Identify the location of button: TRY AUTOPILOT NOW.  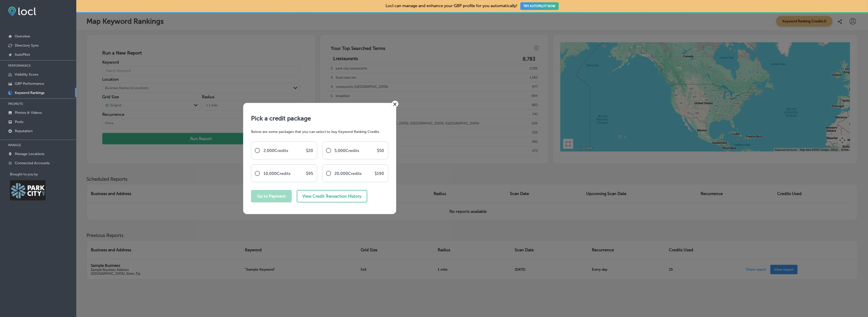
(539, 6).